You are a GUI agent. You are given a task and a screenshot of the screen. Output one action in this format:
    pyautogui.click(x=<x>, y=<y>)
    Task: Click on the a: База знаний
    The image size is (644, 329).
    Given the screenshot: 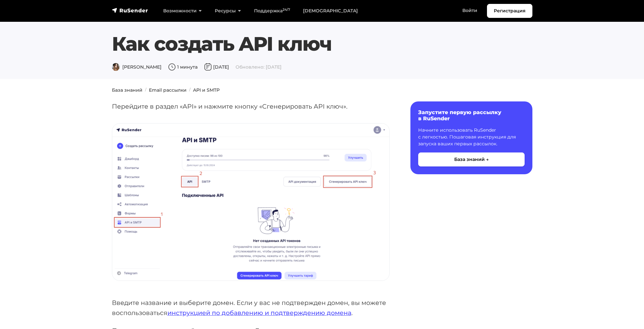 What is the action you would take?
    pyautogui.click(x=127, y=90)
    